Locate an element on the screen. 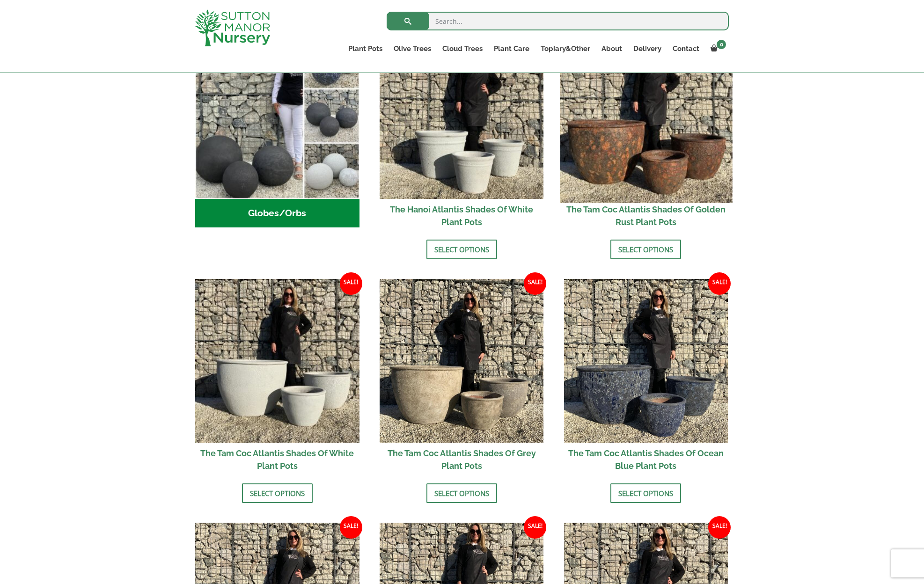  a: Visit product category Globes/Orbs is located at coordinates (277, 131).